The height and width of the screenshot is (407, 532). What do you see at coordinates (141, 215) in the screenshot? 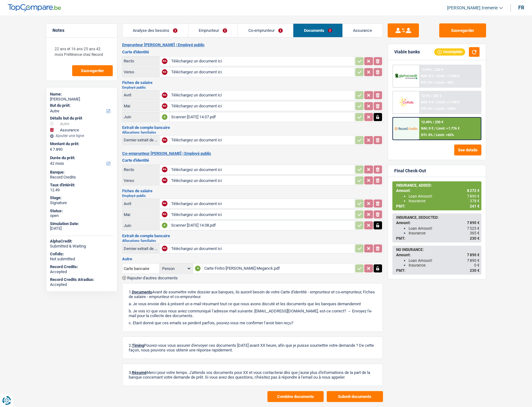
I see `div: Mai` at bounding box center [141, 215].